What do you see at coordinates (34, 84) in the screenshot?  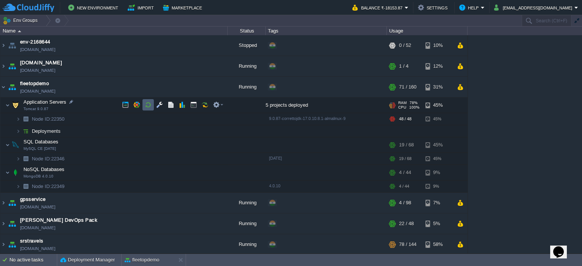 I see `a: fleetopdemo` at bounding box center [34, 84].